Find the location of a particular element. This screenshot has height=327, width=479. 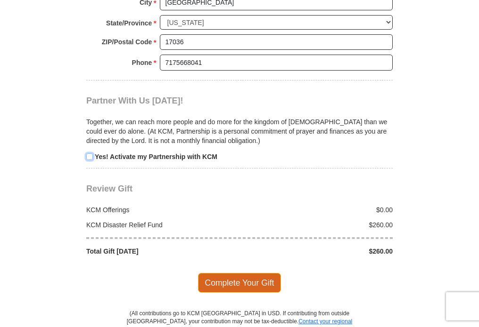

span: Review Gift is located at coordinates (109, 189).